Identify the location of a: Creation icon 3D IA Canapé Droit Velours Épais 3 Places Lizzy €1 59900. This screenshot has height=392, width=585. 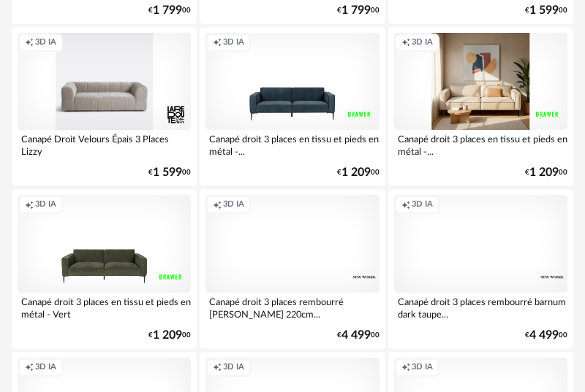
(104, 107).